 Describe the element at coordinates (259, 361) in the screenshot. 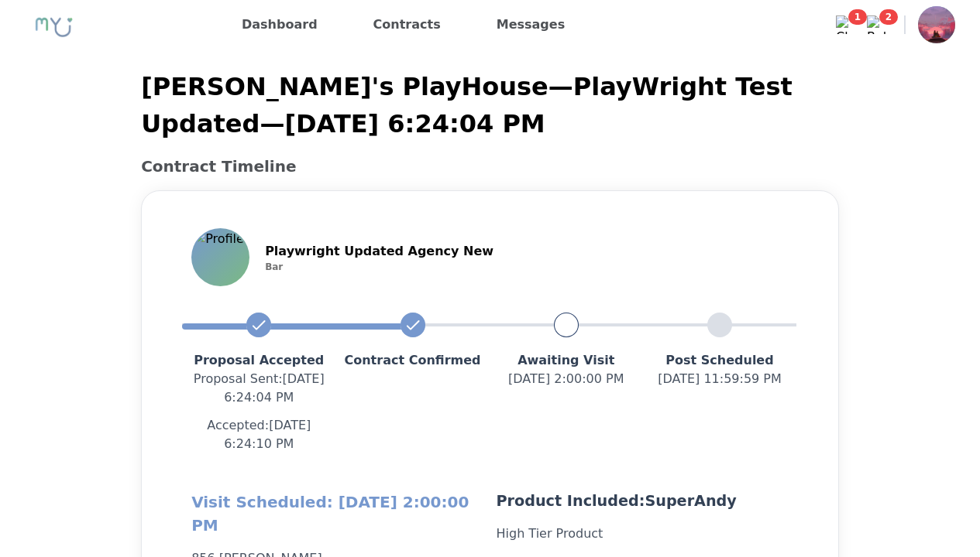

I see `p: Proposal Accepted` at that location.